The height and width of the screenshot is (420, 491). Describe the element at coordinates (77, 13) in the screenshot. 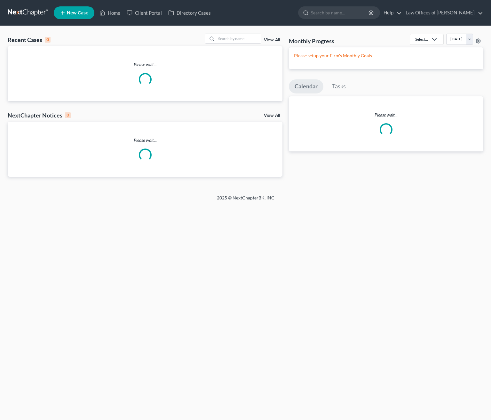

I see `span: New Case` at that location.